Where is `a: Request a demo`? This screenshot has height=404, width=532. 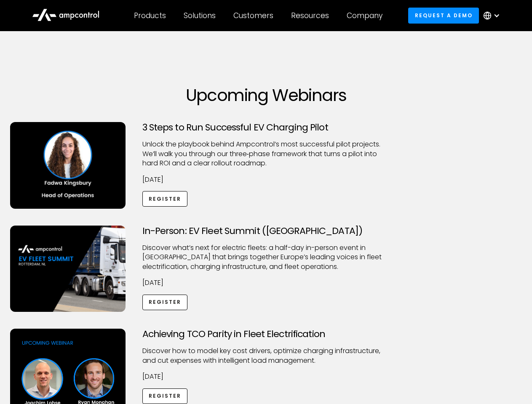 a: Request a demo is located at coordinates (443, 15).